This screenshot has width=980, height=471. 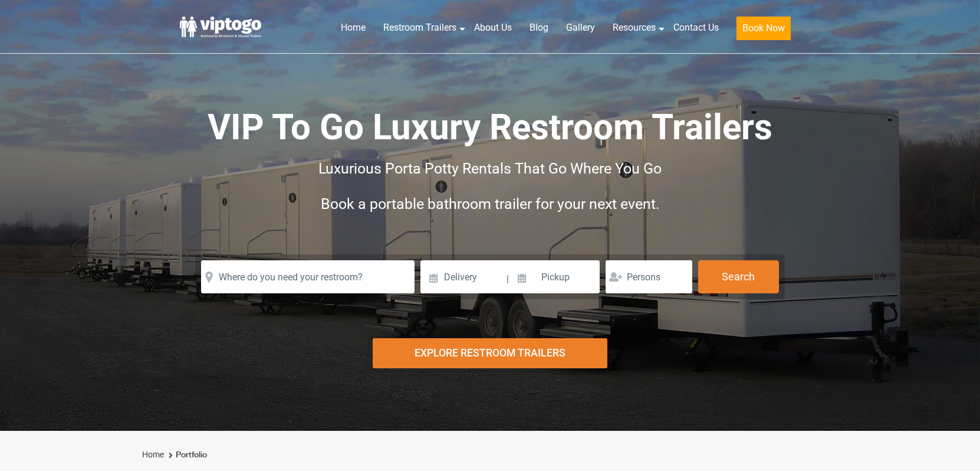 What do you see at coordinates (493, 28) in the screenshot?
I see `a: About Us` at bounding box center [493, 28].